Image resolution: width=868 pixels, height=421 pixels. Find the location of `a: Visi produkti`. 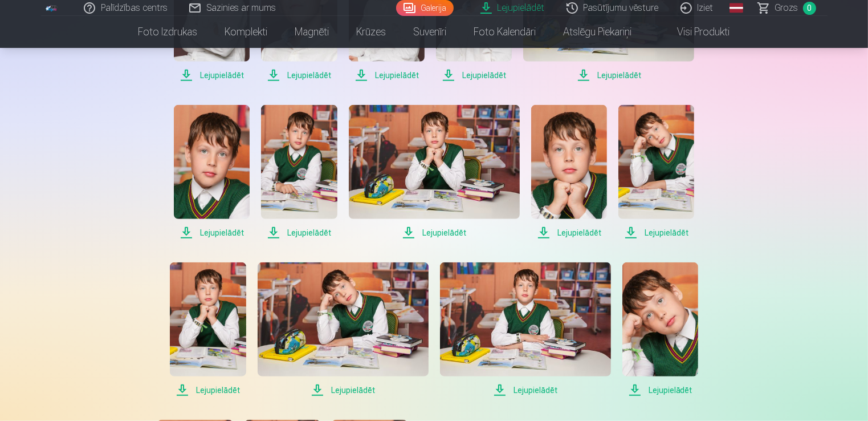

a: Visi produkti is located at coordinates (695, 32).